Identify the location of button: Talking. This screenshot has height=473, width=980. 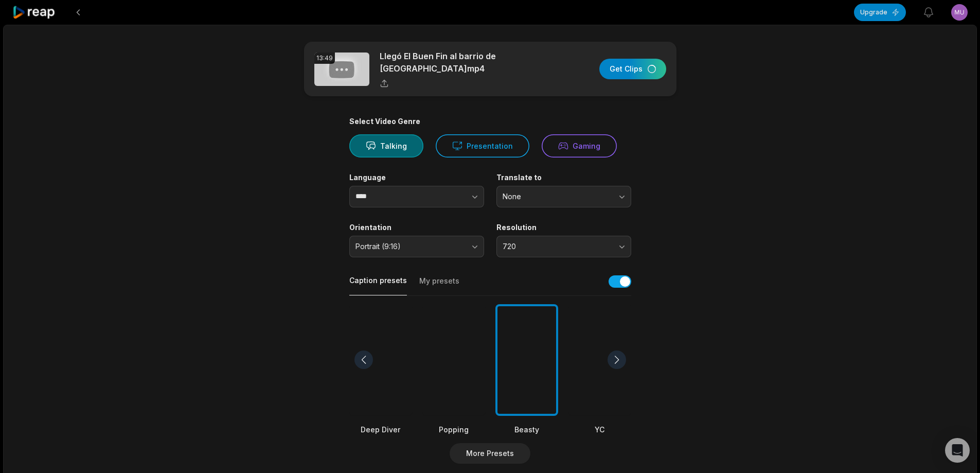
(386, 146).